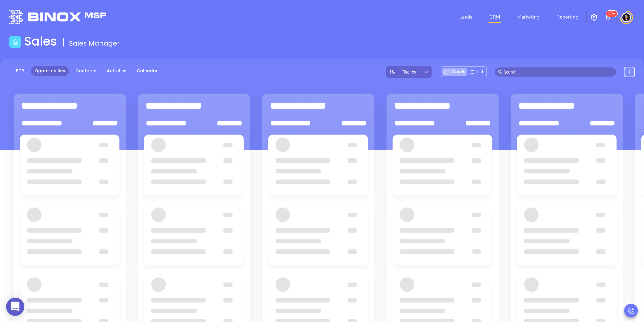 This screenshot has height=322, width=644. What do you see at coordinates (595, 17) in the screenshot?
I see `img: iconSetting` at bounding box center [595, 17].